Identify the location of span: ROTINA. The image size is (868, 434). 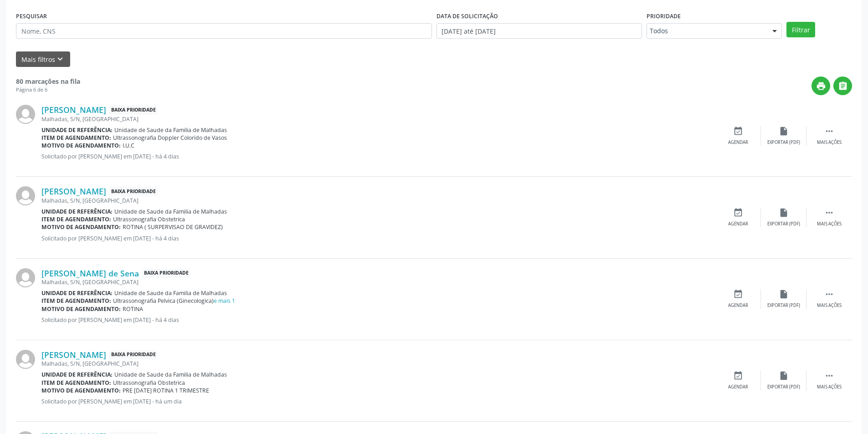
(133, 309).